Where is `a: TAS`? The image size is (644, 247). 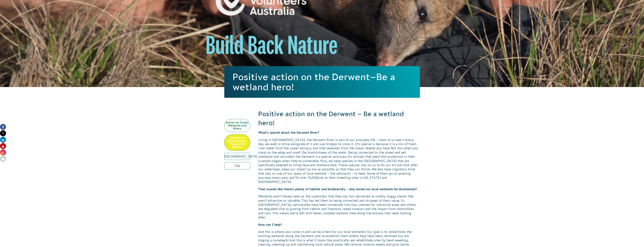
a: TAS is located at coordinates (237, 166).